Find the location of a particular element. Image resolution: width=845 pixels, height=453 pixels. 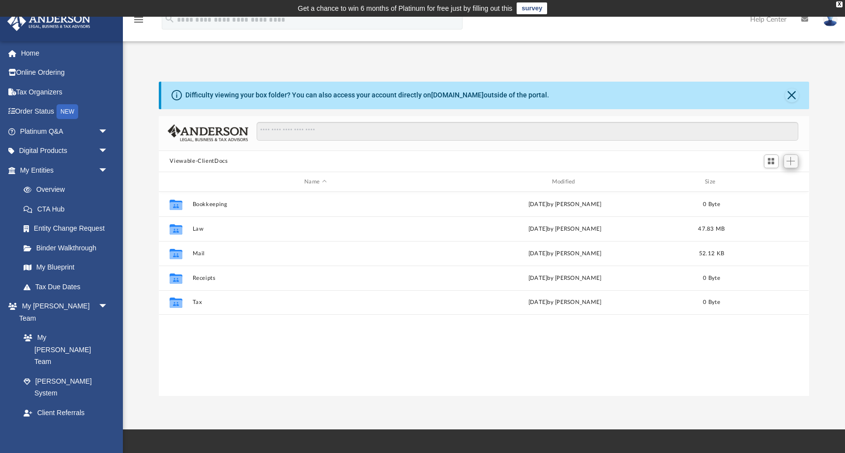

a: Entity Change Request is located at coordinates (68, 229).